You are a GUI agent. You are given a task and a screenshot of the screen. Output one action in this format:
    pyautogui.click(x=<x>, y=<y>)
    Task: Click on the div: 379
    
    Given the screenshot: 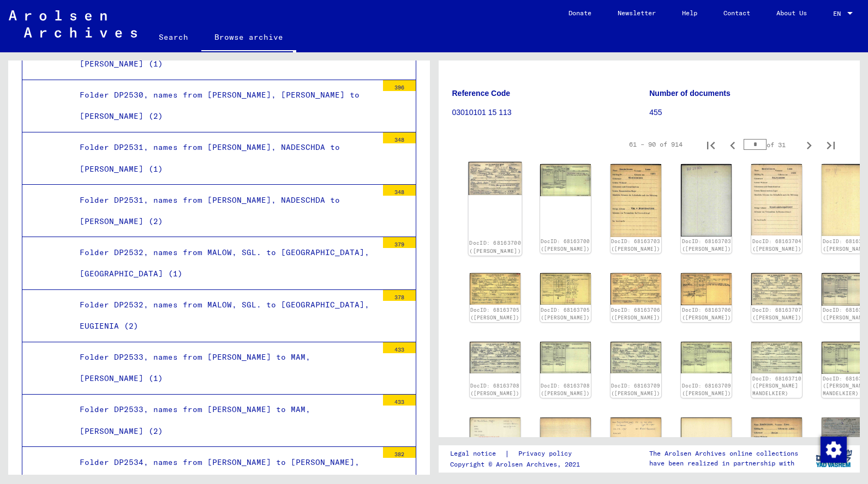 What is the action you would take?
    pyautogui.click(x=399, y=243)
    